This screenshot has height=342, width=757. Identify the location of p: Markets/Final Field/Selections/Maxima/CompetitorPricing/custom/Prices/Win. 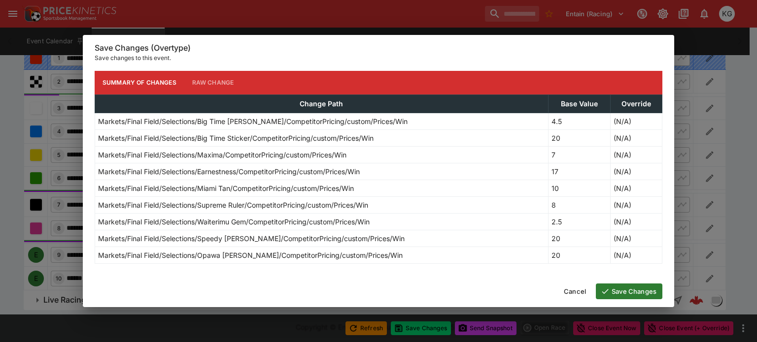
(222, 155).